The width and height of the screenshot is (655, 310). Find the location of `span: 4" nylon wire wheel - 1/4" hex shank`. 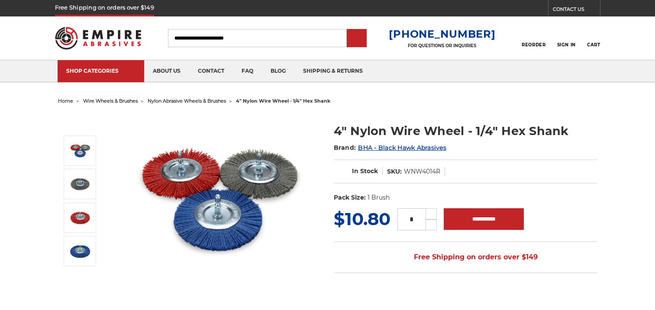

span: 4" nylon wire wheel - 1/4" hex shank is located at coordinates (283, 101).